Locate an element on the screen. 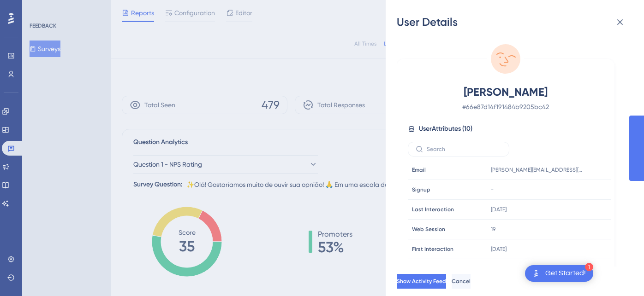 The image size is (644, 296). span: pt-BR is located at coordinates (498, 269).